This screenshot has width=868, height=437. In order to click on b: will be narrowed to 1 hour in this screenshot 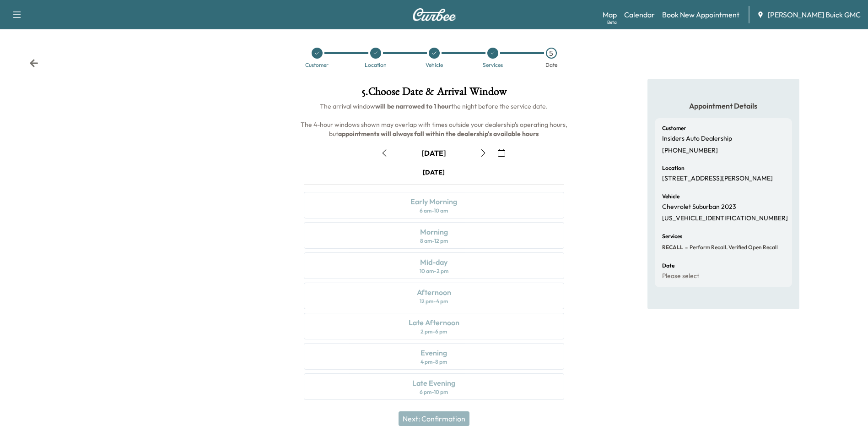, I will do `click(413, 107)`.